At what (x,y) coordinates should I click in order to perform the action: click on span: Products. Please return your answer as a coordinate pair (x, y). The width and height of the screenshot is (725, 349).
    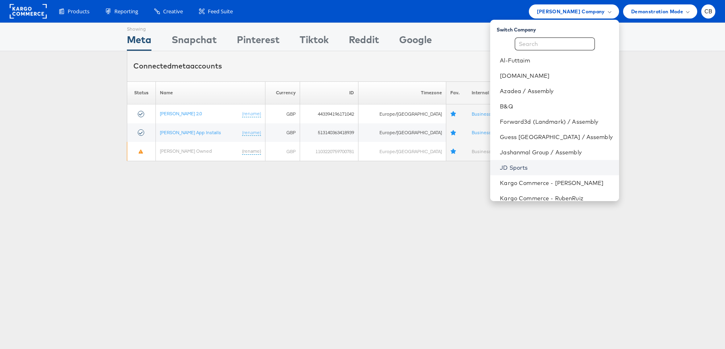
    Looking at the image, I should click on (79, 11).